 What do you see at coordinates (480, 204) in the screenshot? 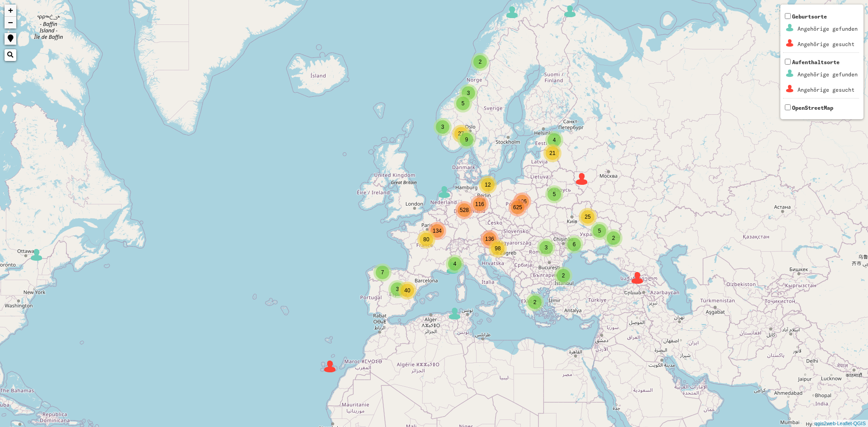
I see `span: 116` at bounding box center [480, 204].